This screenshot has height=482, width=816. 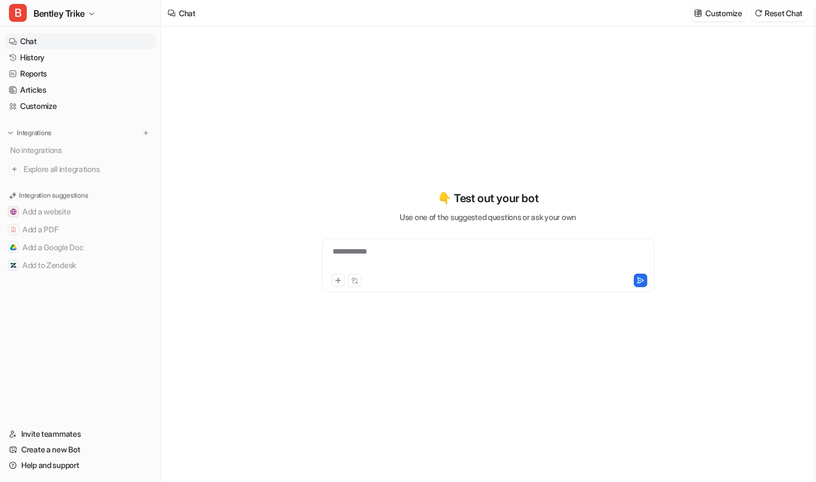 What do you see at coordinates (80, 106) in the screenshot?
I see `a: Customize` at bounding box center [80, 106].